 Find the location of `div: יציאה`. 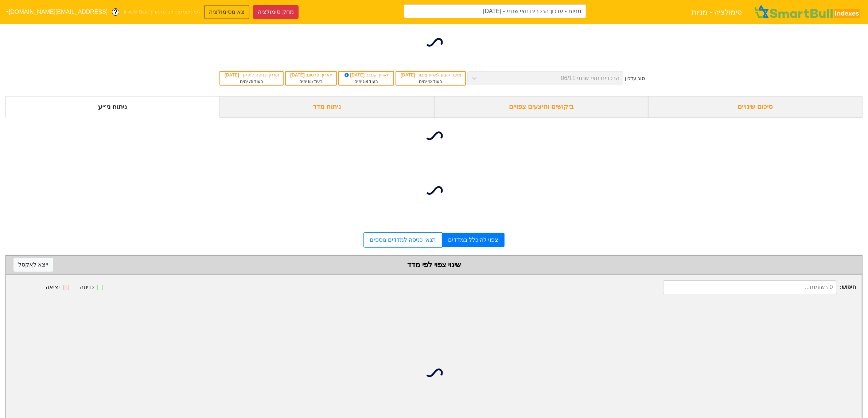

div: יציאה is located at coordinates (52, 287).